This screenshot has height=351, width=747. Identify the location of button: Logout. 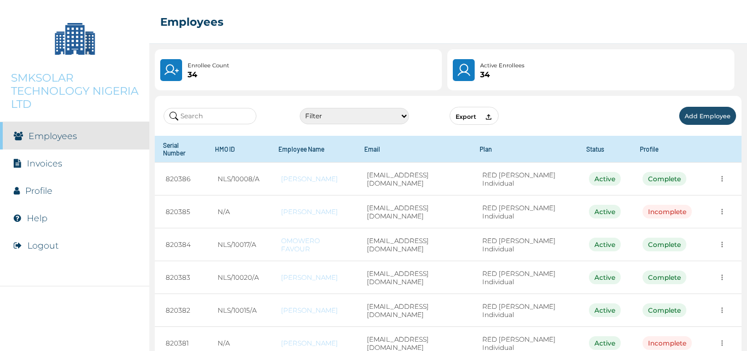
(43, 245).